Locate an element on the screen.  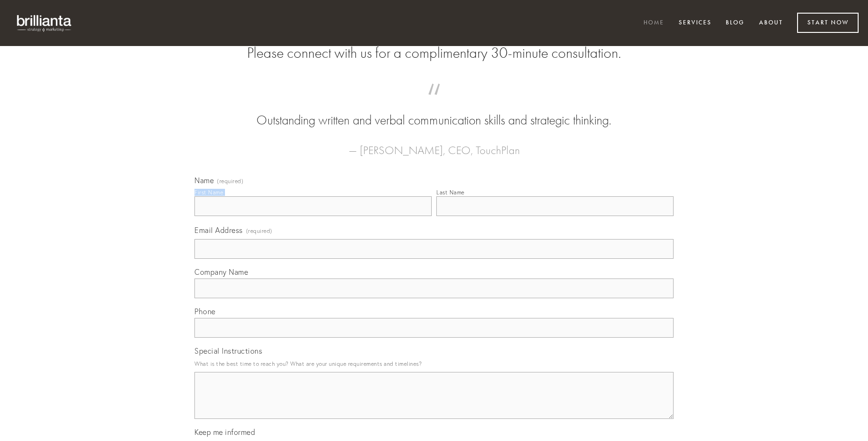
blockquote: Outstanding written and verbal communication skills and strategic thinking. is located at coordinates (434, 111).